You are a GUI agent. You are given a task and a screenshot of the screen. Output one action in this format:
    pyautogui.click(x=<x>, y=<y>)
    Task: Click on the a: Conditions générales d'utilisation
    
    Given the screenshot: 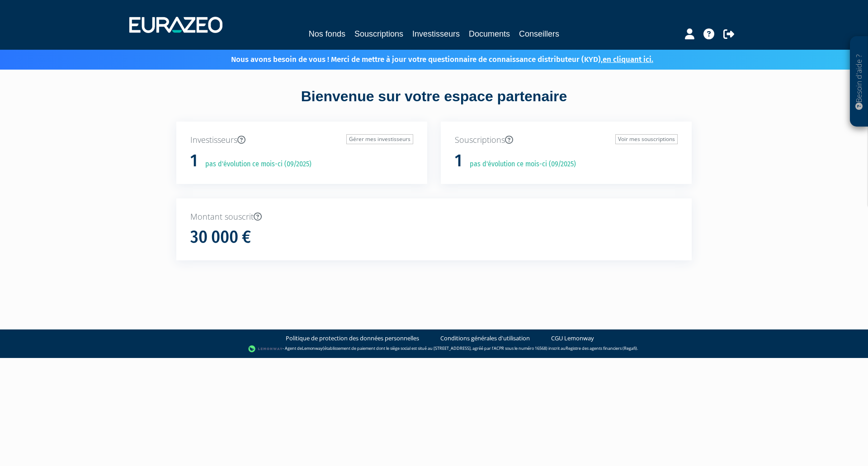 What is the action you would take?
    pyautogui.click(x=485, y=338)
    